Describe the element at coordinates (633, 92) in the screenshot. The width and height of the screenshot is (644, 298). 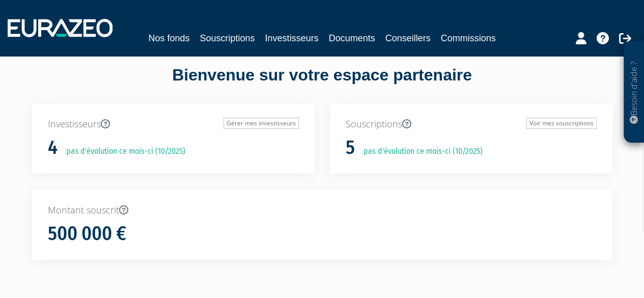
I see `p: Besoin d'aide ?` at that location.